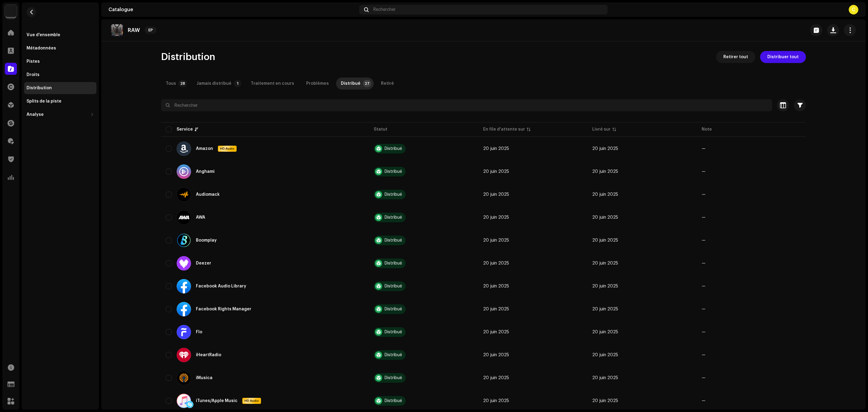 This screenshot has width=868, height=412. I want to click on div: Analyse, so click(35, 115).